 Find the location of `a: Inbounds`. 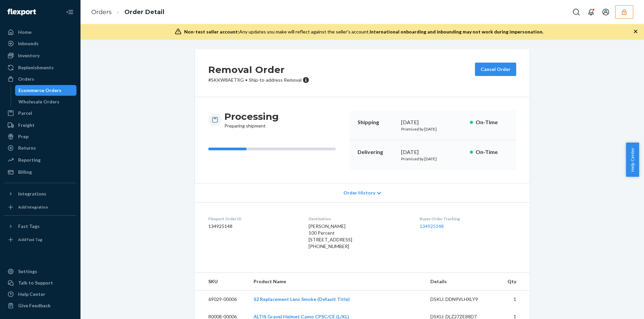

a: Inbounds is located at coordinates (40, 44).